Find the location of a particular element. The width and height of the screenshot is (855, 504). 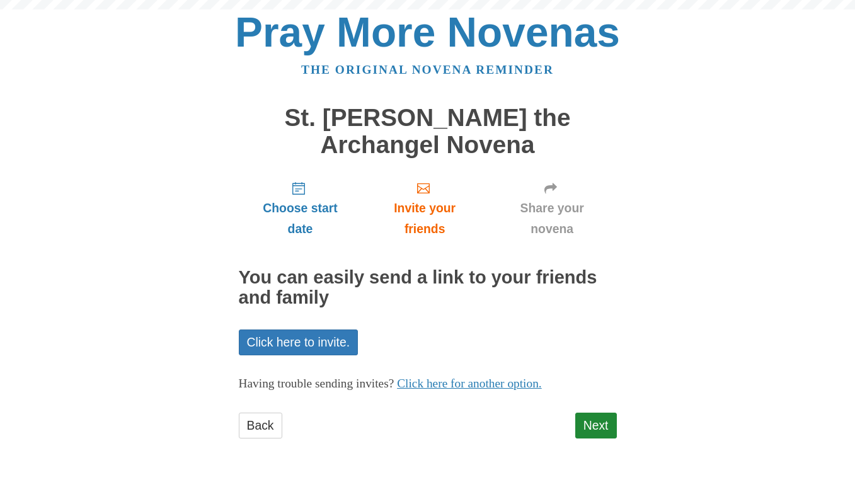

a: Next is located at coordinates (596, 425).